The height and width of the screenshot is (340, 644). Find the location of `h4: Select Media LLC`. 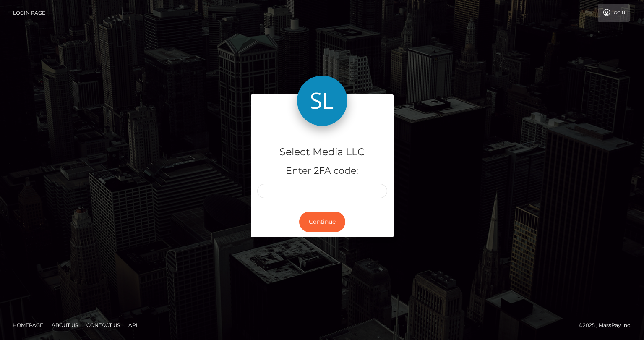

h4: Select Media LLC is located at coordinates (322, 152).